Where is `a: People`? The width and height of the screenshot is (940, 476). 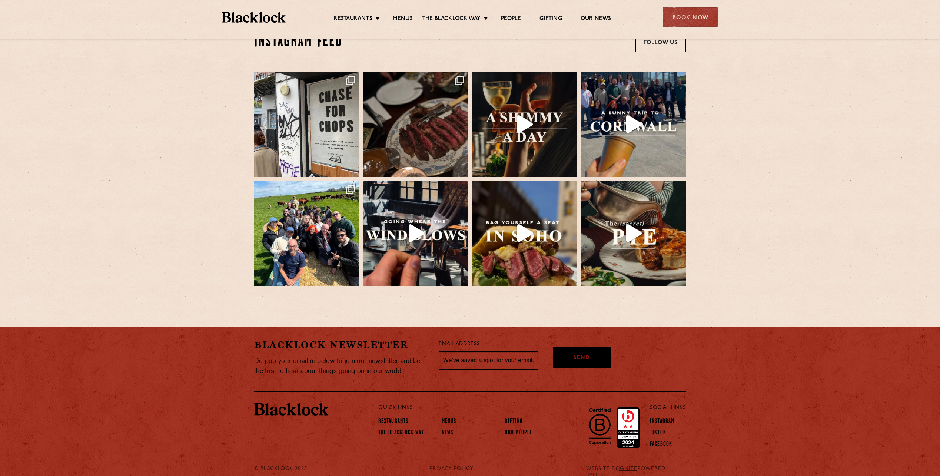 a: People is located at coordinates (511, 19).